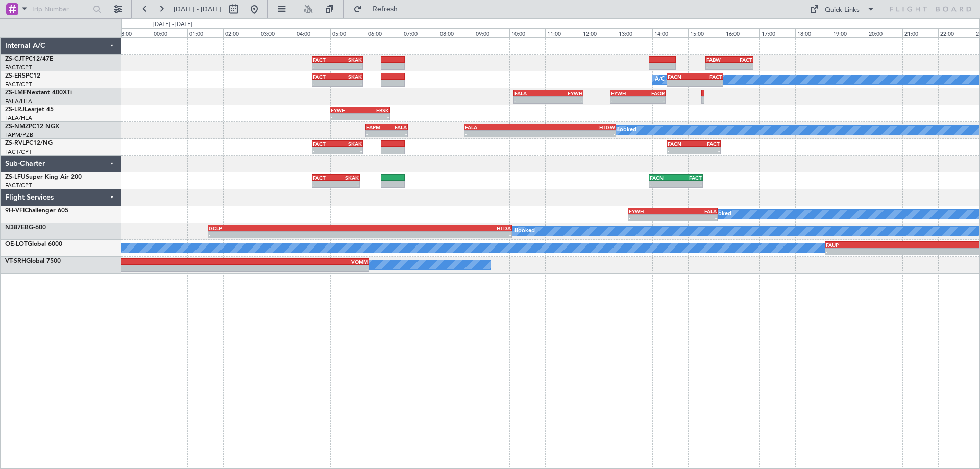  I want to click on a: ZS-CJTPC12/47E, so click(29, 59).